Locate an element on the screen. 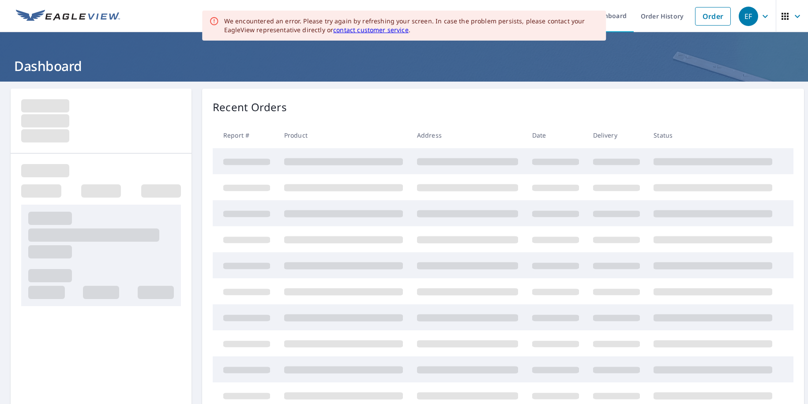 This screenshot has width=808, height=404. h1: Dashboard is located at coordinates (404, 66).